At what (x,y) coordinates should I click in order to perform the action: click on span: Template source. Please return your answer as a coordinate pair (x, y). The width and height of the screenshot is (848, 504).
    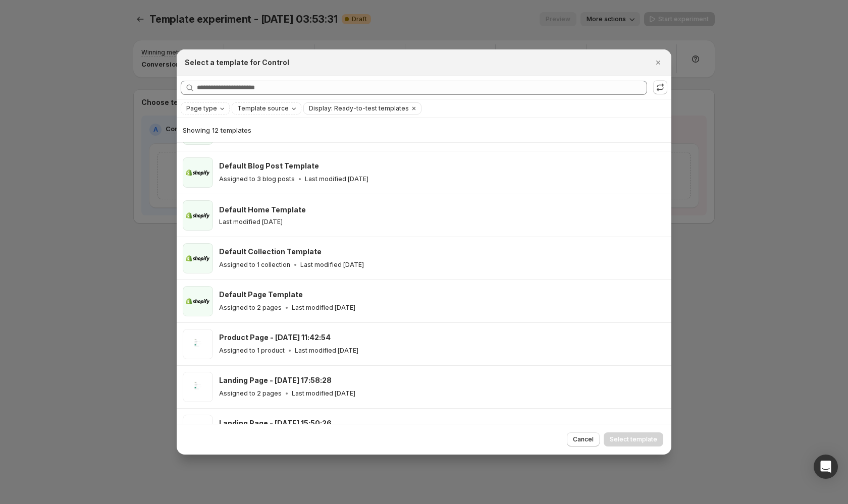
    Looking at the image, I should click on (263, 109).